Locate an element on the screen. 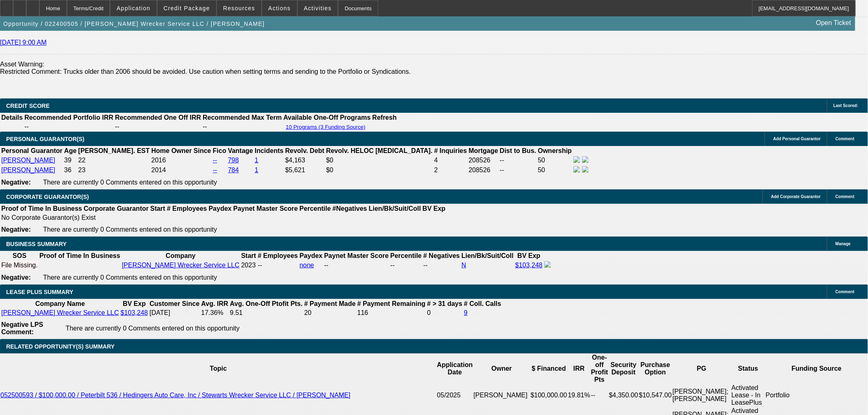 The image size is (868, 415). button: Credit Package is located at coordinates (187, 9).